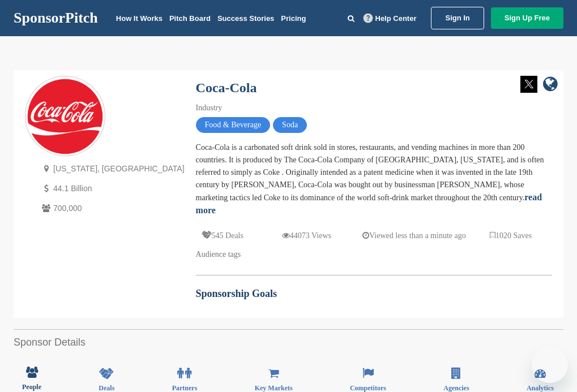 This screenshot has height=392, width=577. What do you see at coordinates (31, 388) in the screenshot?
I see `span: People` at bounding box center [31, 388].